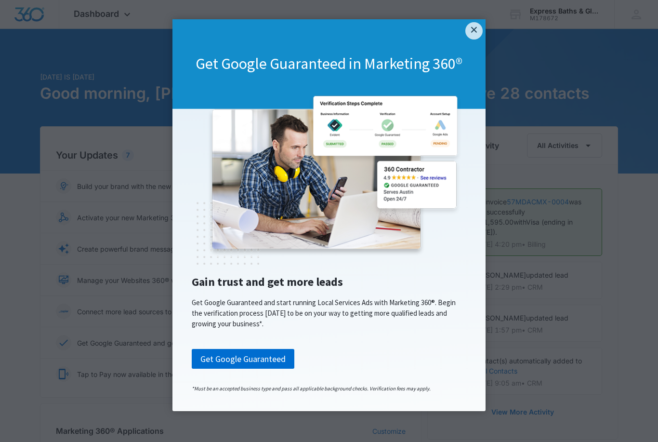  What do you see at coordinates (474, 31) in the screenshot?
I see `a: Close modal` at bounding box center [474, 31].